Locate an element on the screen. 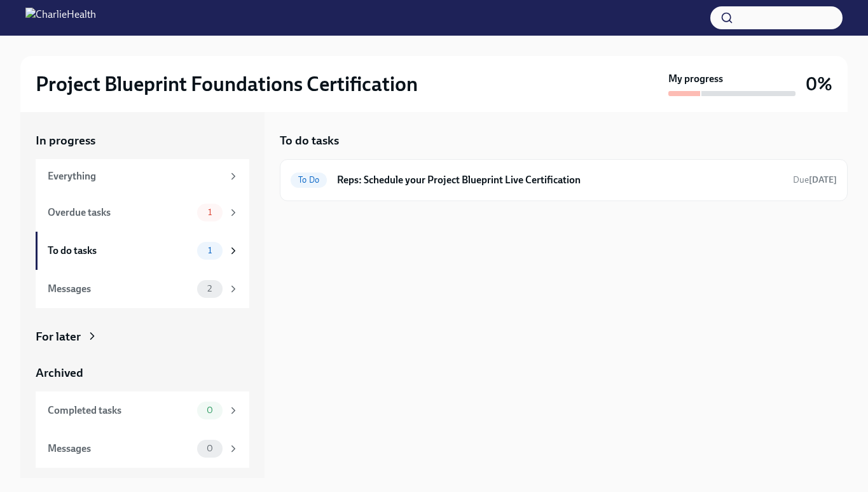 The height and width of the screenshot is (492, 868). div: In progress is located at coordinates (142, 140).